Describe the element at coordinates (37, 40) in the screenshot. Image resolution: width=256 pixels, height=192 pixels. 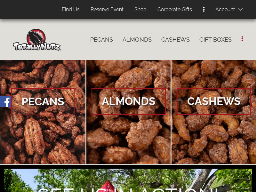
I see `img: Home` at that location.